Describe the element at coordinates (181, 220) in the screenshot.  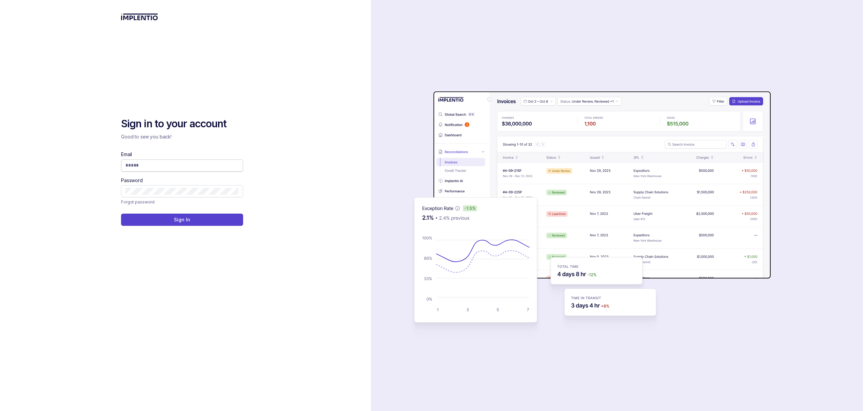
I see `p: Sign In` at that location.